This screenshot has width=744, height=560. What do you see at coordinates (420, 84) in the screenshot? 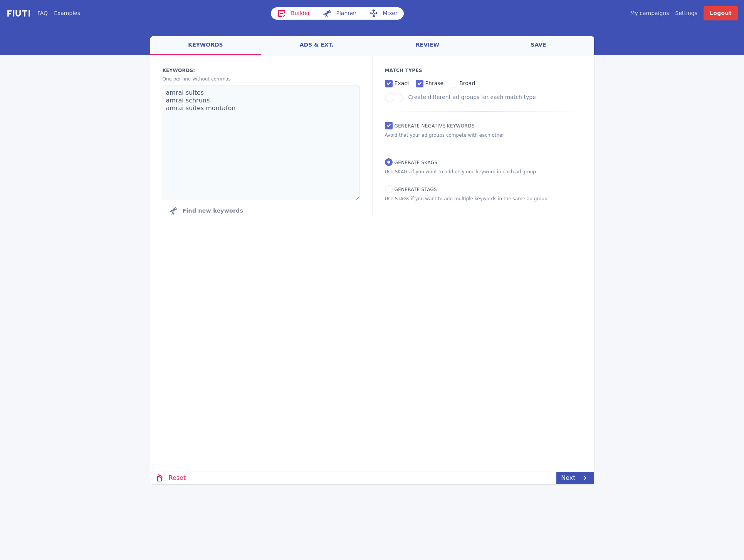
I see `input: phrase` at bounding box center [420, 84].